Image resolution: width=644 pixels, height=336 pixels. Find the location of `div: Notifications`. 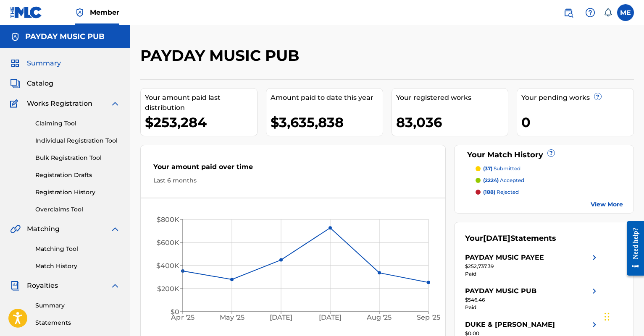

div: Notifications is located at coordinates (608, 12).